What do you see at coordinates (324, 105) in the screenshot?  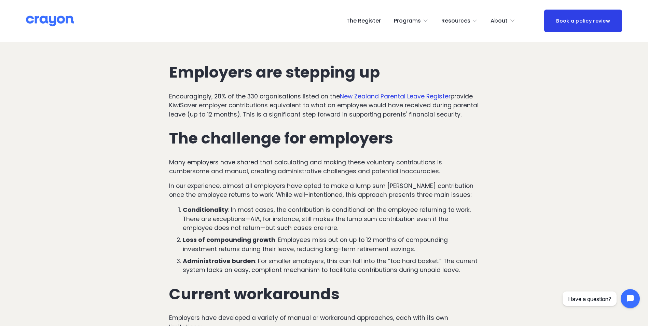 I see `p: Encouragingly, 28% of the 330 organisations listed on the provide KiwiSaver employer contribution...` at bounding box center [324, 105].